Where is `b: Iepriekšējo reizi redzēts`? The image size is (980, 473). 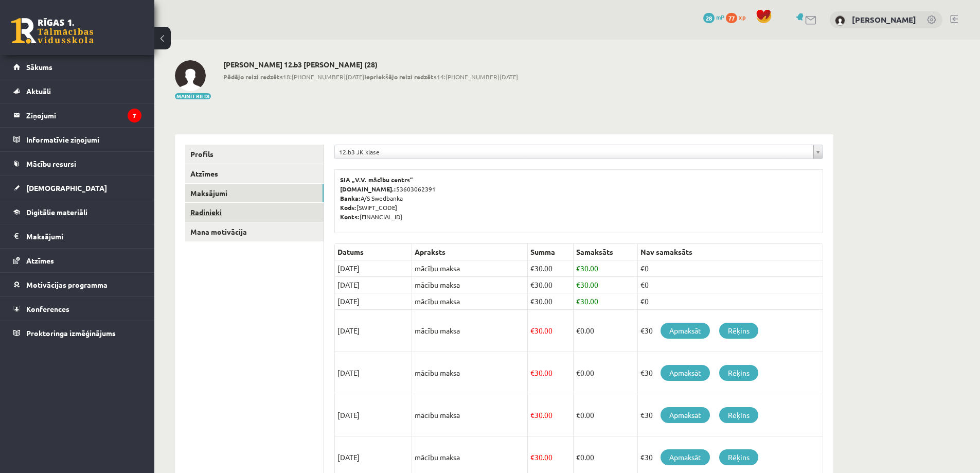 b: Iepriekšējo reizi redzēts is located at coordinates (400, 77).